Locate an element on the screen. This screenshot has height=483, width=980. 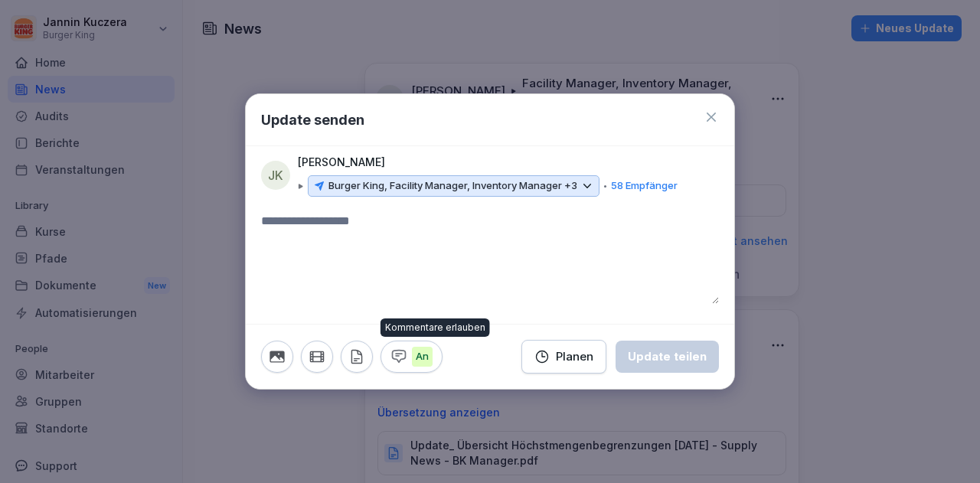
p: Burger King, Facility Manager, Inventory Manager +3 is located at coordinates (453, 186).